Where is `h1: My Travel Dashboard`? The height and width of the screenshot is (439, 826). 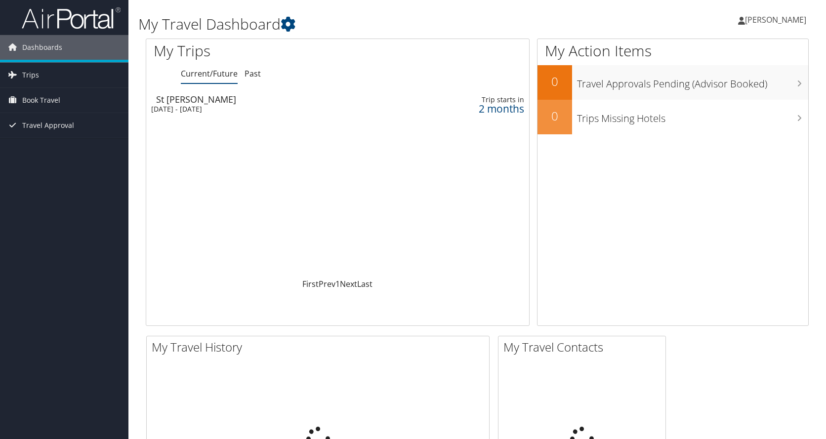 h1: My Travel Dashboard is located at coordinates (364, 24).